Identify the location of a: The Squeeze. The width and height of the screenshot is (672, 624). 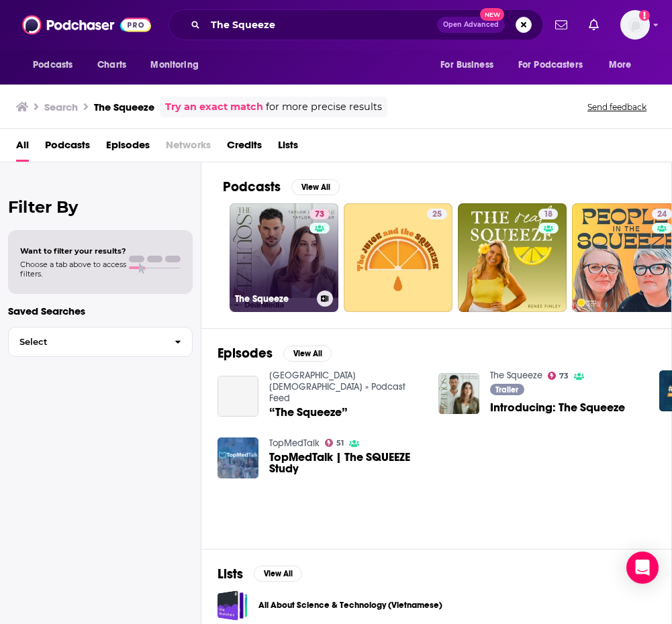
(516, 375).